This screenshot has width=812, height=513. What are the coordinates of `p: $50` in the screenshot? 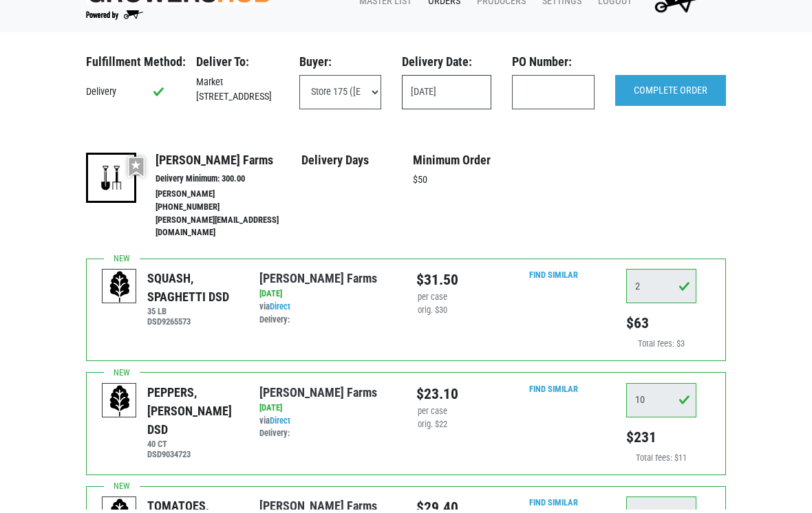 It's located at (469, 184).